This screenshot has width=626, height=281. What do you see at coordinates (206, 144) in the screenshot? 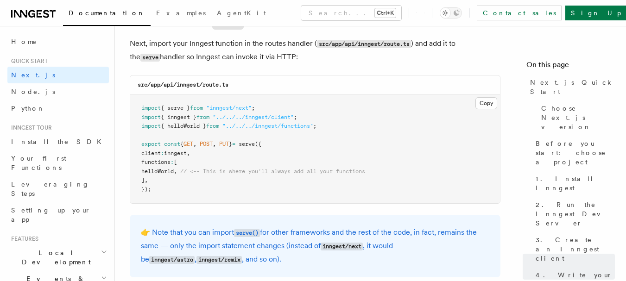
I see `span: POST` at bounding box center [206, 144].